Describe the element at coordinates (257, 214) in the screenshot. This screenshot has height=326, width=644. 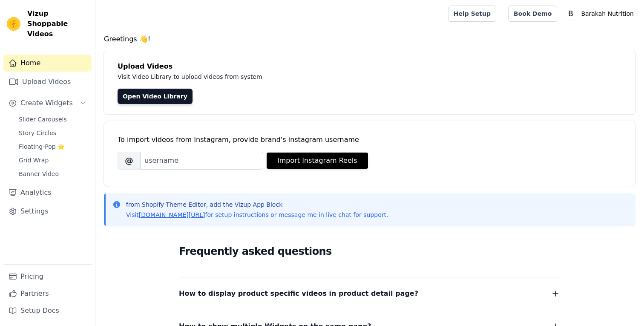
I see `p: Visit for setup instructions or message me in live chat for support.` at that location.